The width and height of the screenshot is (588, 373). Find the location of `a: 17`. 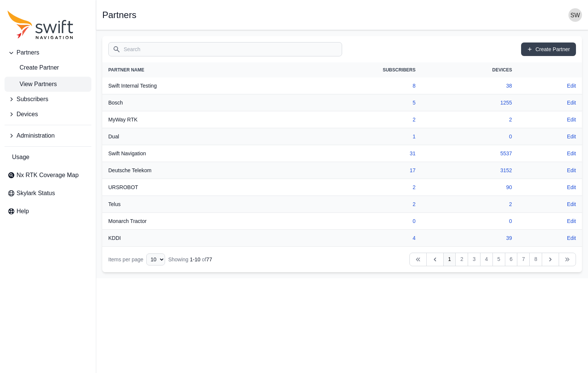

a: 17 is located at coordinates (413, 170).